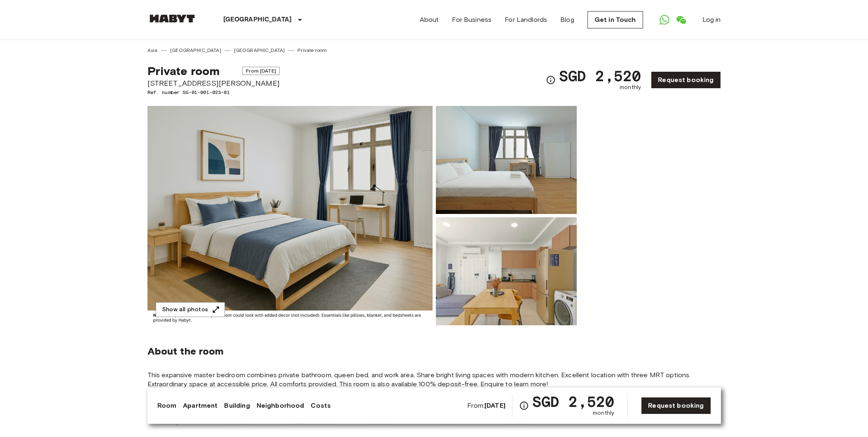 The width and height of the screenshot is (868, 437). What do you see at coordinates (681, 20) in the screenshot?
I see `a: Open WeChat` at bounding box center [681, 20].